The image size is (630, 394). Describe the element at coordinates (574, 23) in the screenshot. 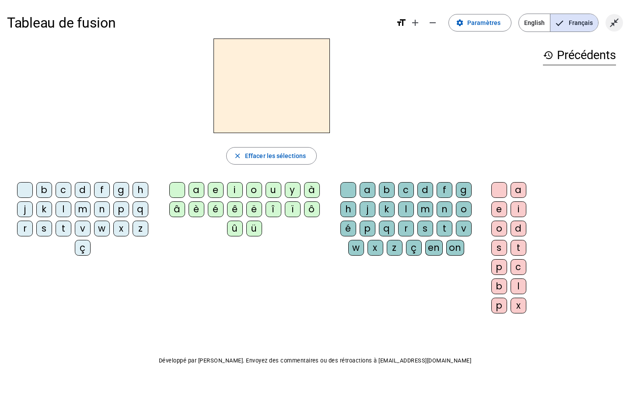

I see `span: Français` at that location.